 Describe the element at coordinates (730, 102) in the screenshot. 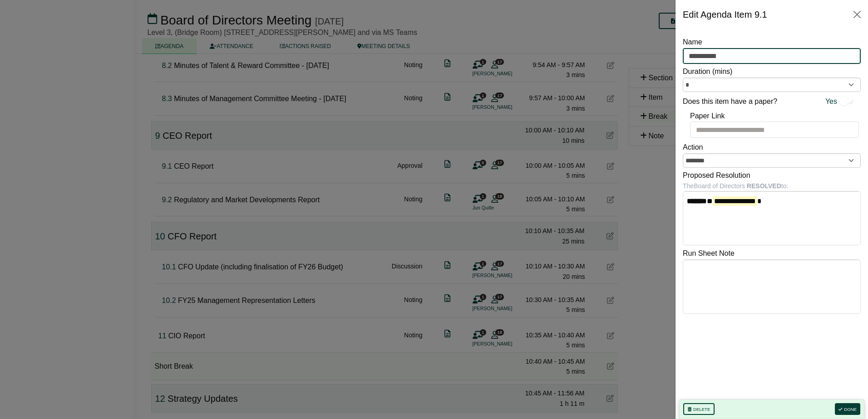

I see `label: Does this item have a paper?` at that location.